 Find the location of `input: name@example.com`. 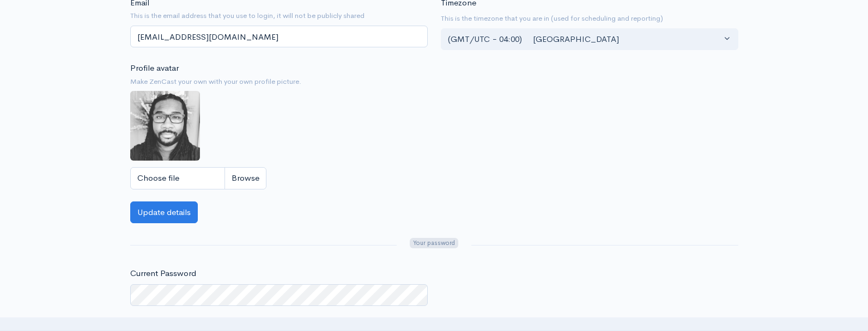

input: name@example.com is located at coordinates (279, 36).